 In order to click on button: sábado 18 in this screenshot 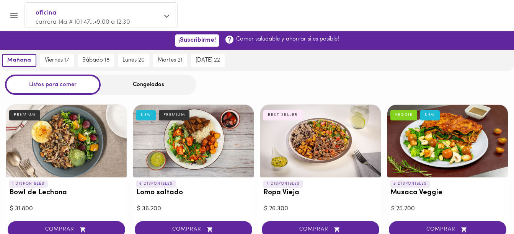, I will do `click(96, 60)`.